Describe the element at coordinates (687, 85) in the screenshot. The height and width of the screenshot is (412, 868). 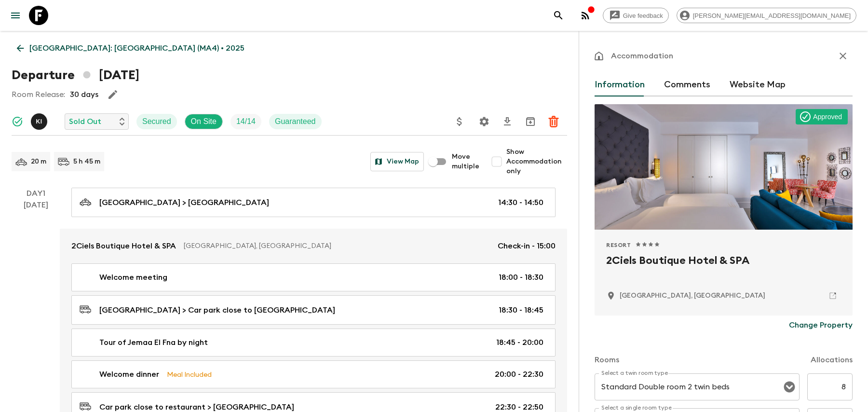
I see `button: Comments` at that location.